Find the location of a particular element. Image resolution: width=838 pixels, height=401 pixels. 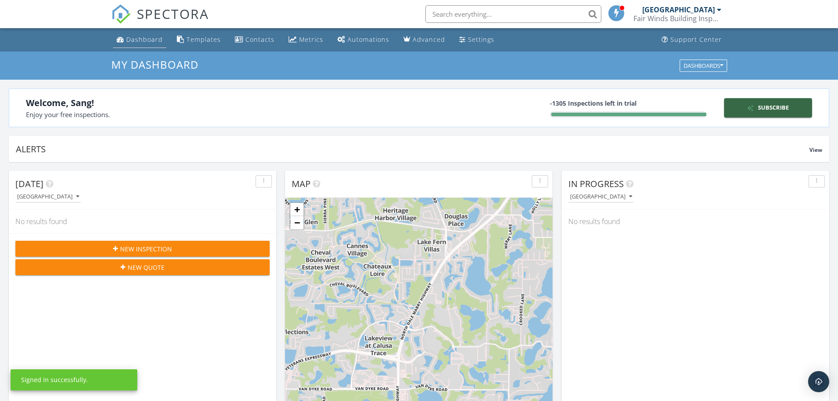

a: Support Center is located at coordinates (692, 40).